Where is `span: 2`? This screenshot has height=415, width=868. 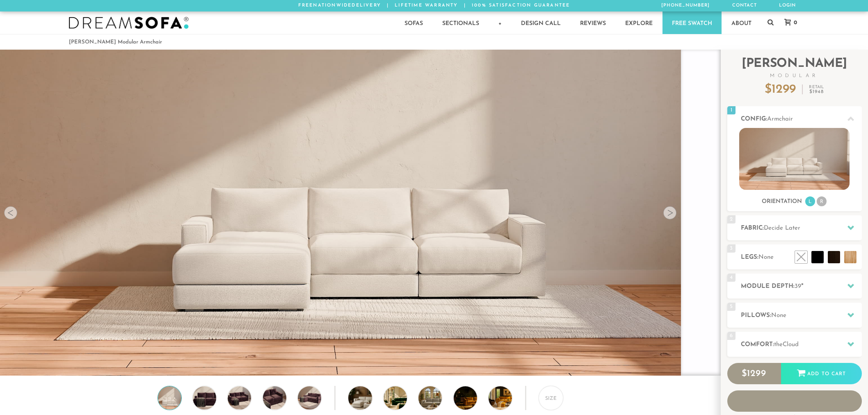
span: 2 is located at coordinates (731, 219).